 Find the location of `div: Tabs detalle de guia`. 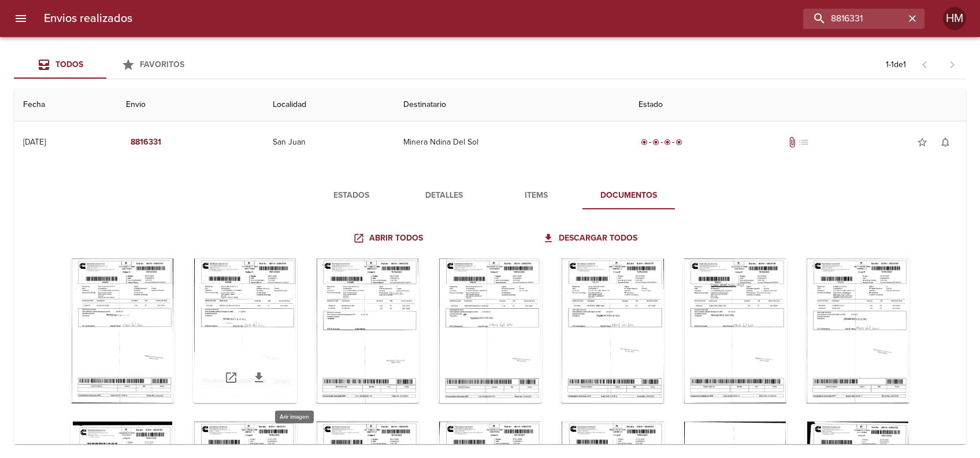

div: Tabs detalle de guia is located at coordinates (490, 196).